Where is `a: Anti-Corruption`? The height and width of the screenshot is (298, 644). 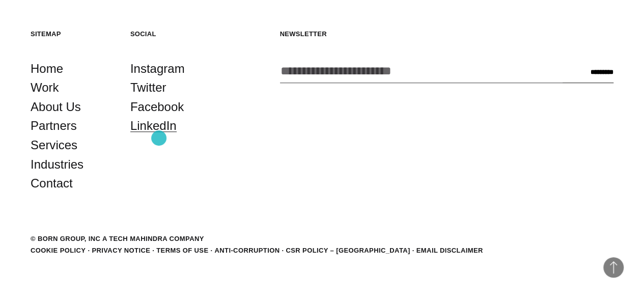
a: Anti-Corruption is located at coordinates (247, 250).